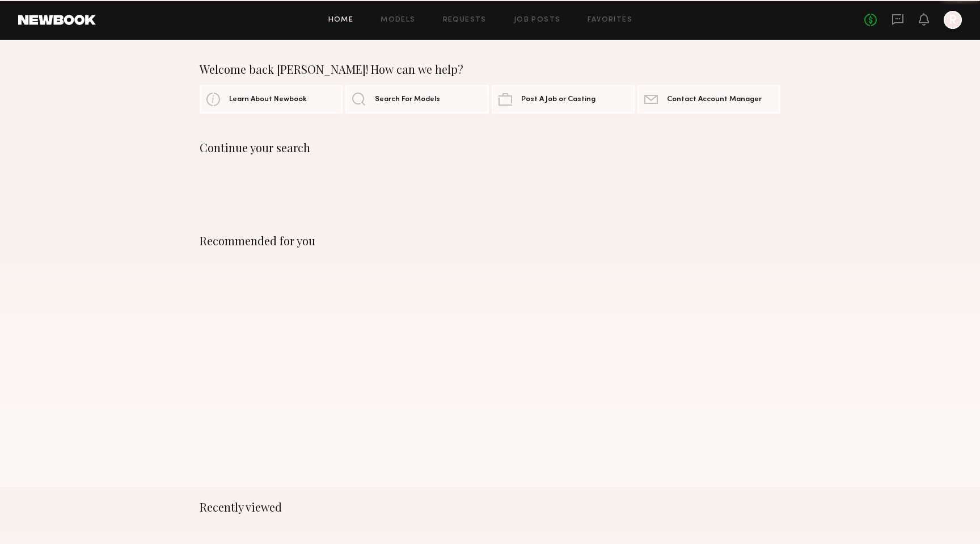 Image resolution: width=980 pixels, height=544 pixels. What do you see at coordinates (490, 147) in the screenshot?
I see `div: Continue your search` at bounding box center [490, 147].